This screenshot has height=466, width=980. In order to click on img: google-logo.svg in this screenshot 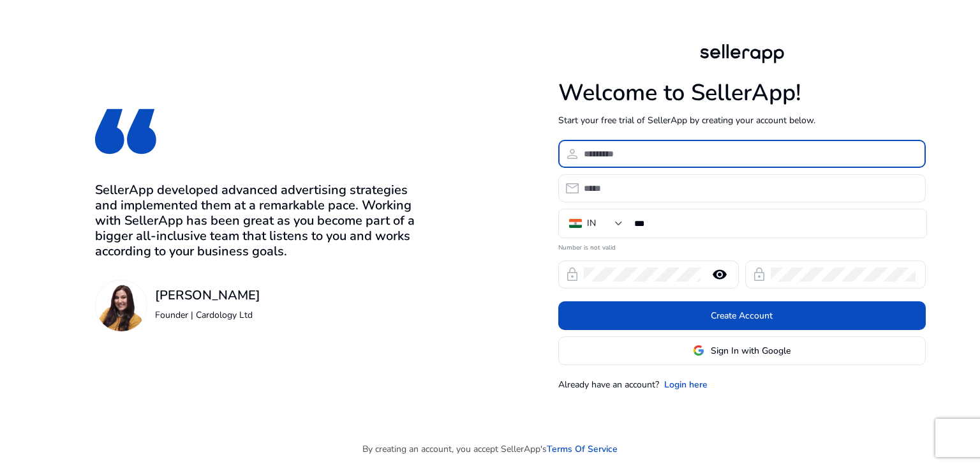, I will do `click(699, 350)`.